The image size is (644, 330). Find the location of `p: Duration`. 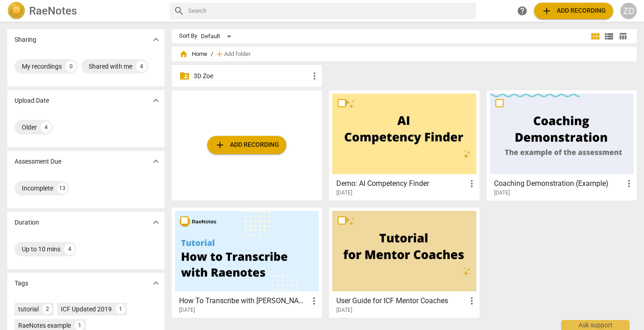

p: Duration is located at coordinates (27, 223).